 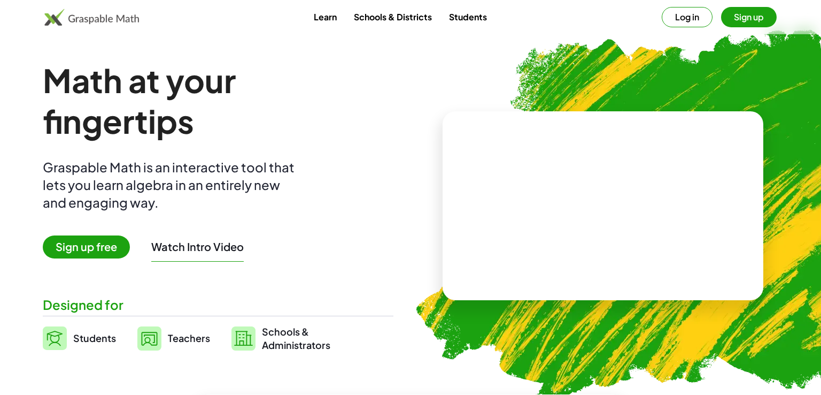 I want to click on span: Schools & Administrators, so click(x=296, y=338).